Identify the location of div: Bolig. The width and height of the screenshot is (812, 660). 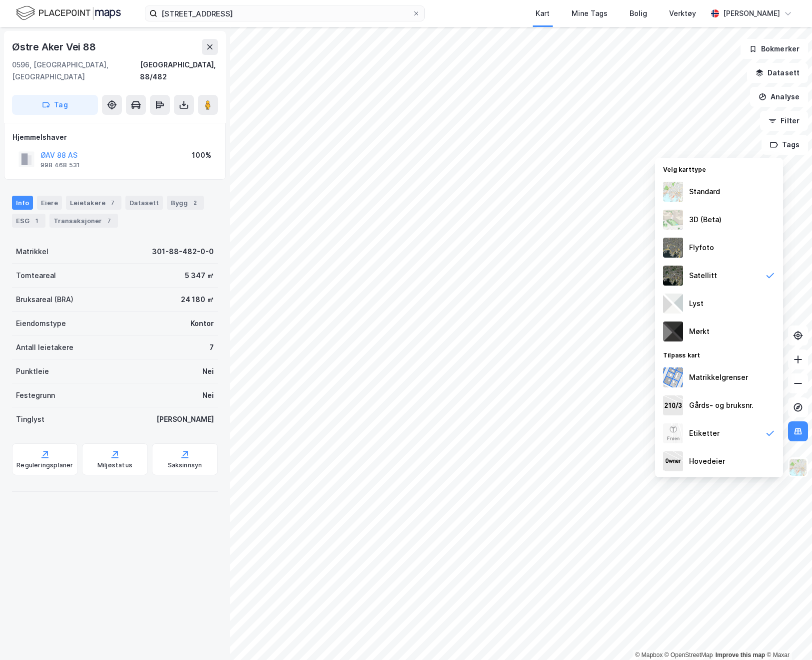
(638, 14).